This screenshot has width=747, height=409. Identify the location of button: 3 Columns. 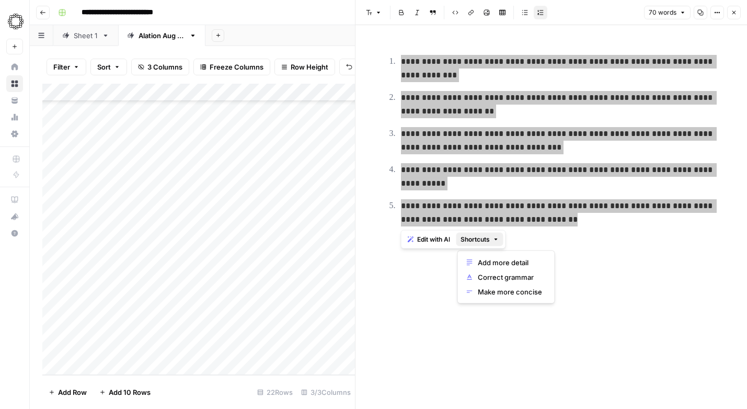
(160, 67).